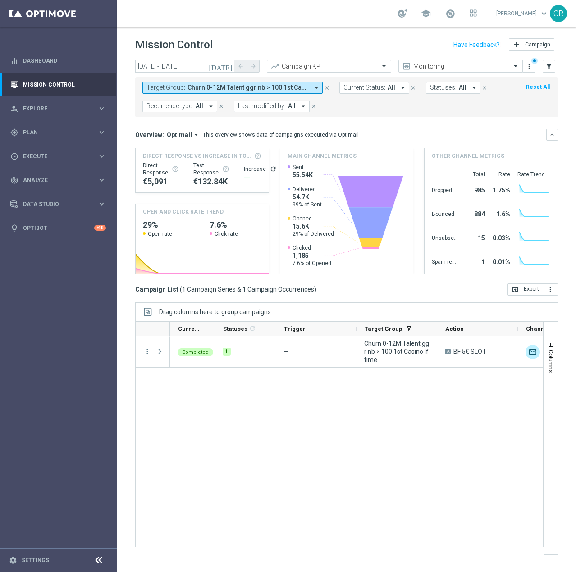 The height and width of the screenshot is (572, 576). Describe the element at coordinates (59, 228) in the screenshot. I see `a: Optibot` at that location.